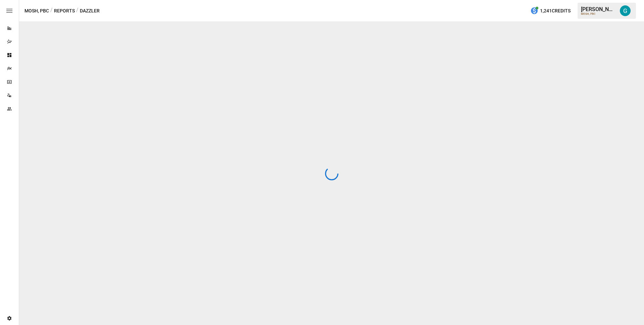 The width and height of the screenshot is (644, 325). What do you see at coordinates (65, 11) in the screenshot?
I see `button: Reports` at bounding box center [65, 11].